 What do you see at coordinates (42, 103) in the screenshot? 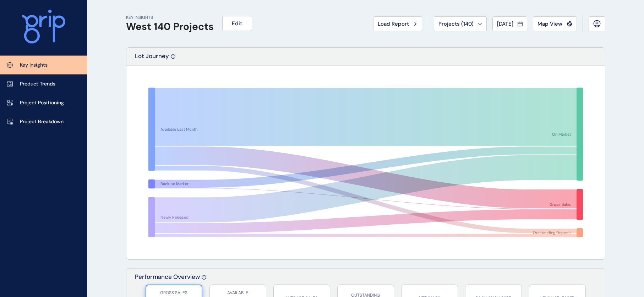
I see `p: Project Positioning` at bounding box center [42, 103].